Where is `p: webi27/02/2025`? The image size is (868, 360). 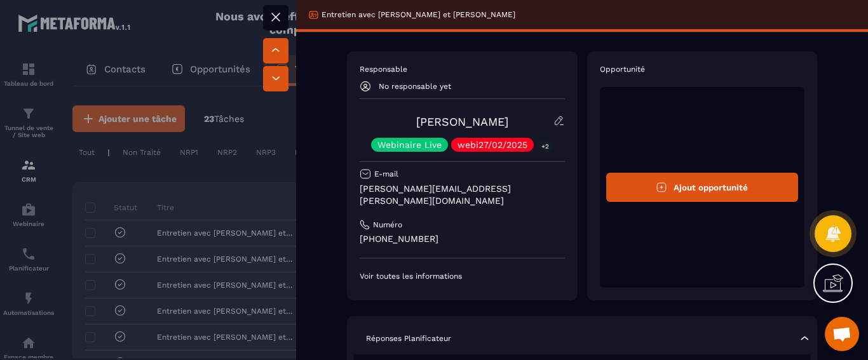
p: webi27/02/2025 is located at coordinates (492, 145).